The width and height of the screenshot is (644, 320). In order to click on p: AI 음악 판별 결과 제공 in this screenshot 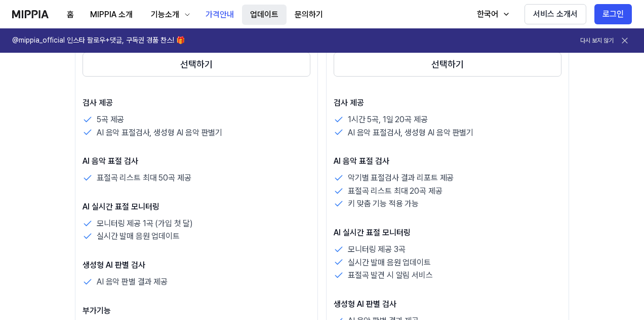, I will do `click(132, 282)`.